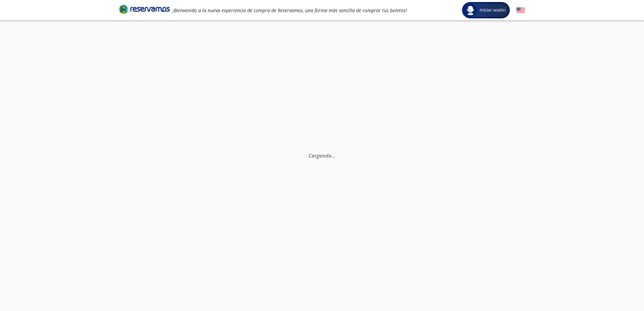 The height and width of the screenshot is (311, 644). What do you see at coordinates (322, 156) in the screenshot?
I see `em: Cargando` at bounding box center [322, 156].